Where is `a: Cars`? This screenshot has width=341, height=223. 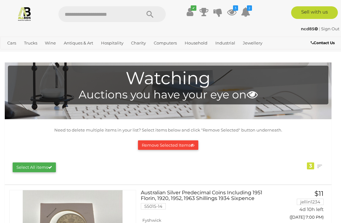 a: Cars is located at coordinates (12, 43).